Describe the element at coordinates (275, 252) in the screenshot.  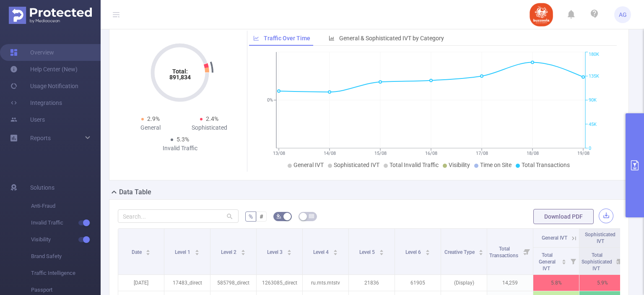
I see `span: Level 3` at that location.